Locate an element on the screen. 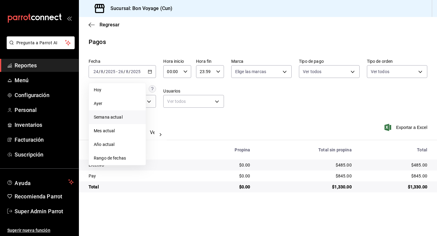 Image resolution: width=437 pixels, height=236 pixels. span: Reportes is located at coordinates (44, 65).